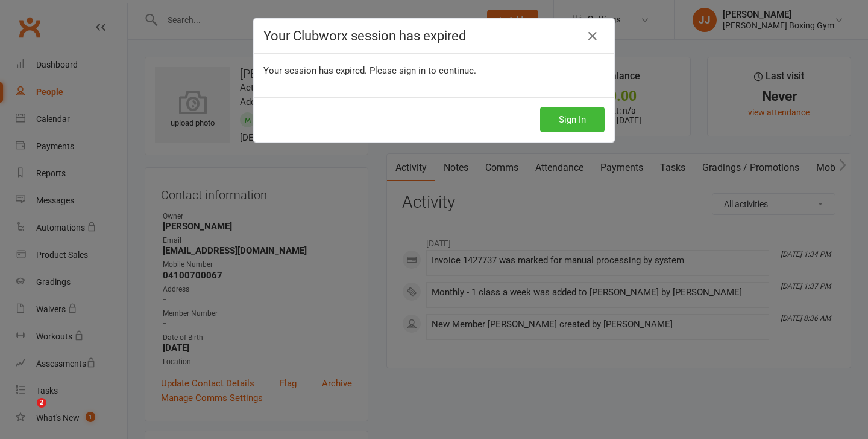 This screenshot has width=868, height=439. Describe the element at coordinates (41, 402) in the screenshot. I see `span: 2` at that location.